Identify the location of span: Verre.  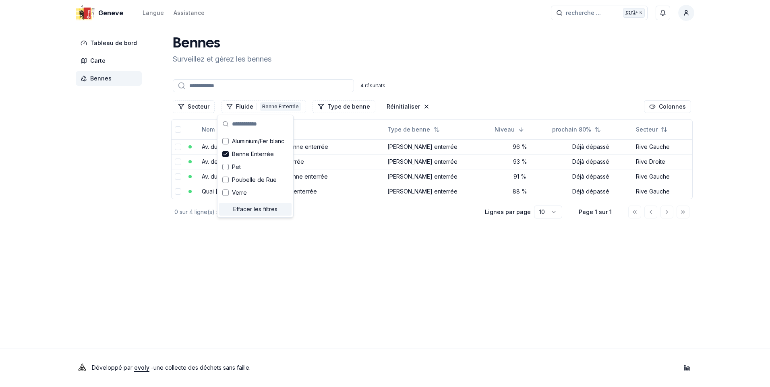
(239, 193).